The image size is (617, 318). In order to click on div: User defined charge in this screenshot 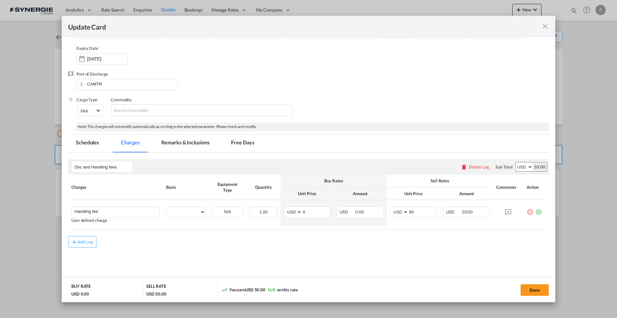, I will do `click(115, 220)`.